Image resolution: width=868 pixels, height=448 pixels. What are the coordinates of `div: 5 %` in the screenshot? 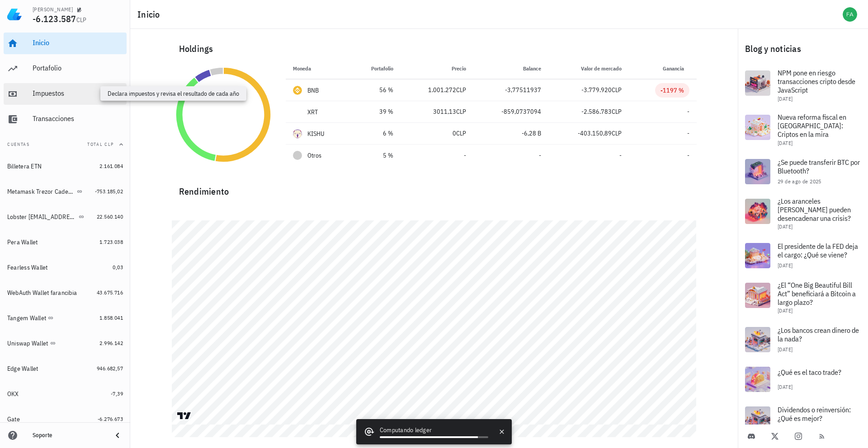 It's located at (375, 156).